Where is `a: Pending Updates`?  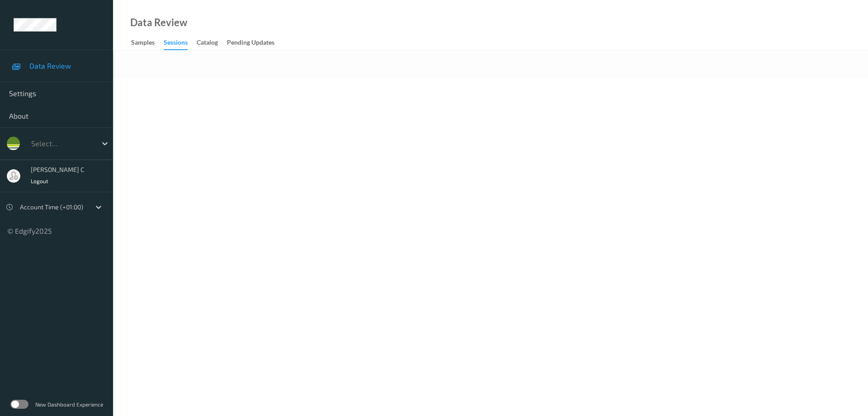 a: Pending Updates is located at coordinates (255, 43).